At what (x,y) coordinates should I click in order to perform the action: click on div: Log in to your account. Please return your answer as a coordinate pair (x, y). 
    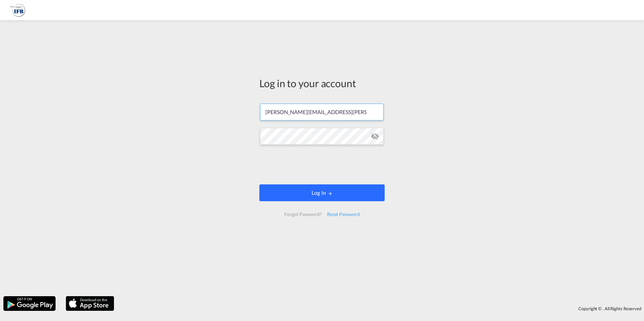
    Looking at the image, I should click on (322, 83).